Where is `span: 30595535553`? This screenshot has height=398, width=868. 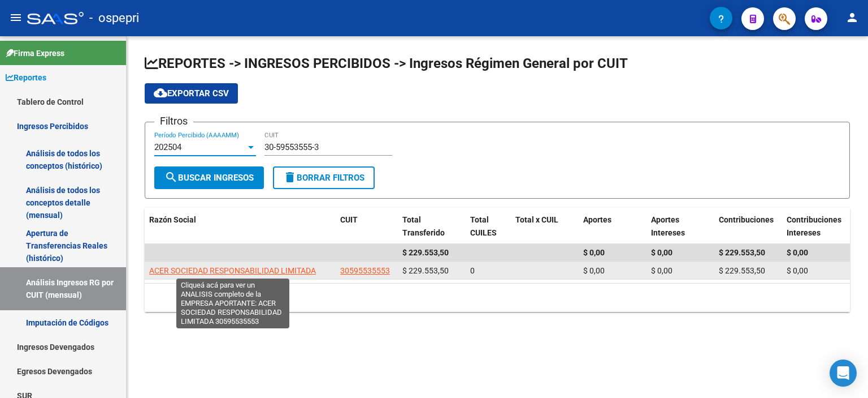 span: 30595535553 is located at coordinates (365, 271).